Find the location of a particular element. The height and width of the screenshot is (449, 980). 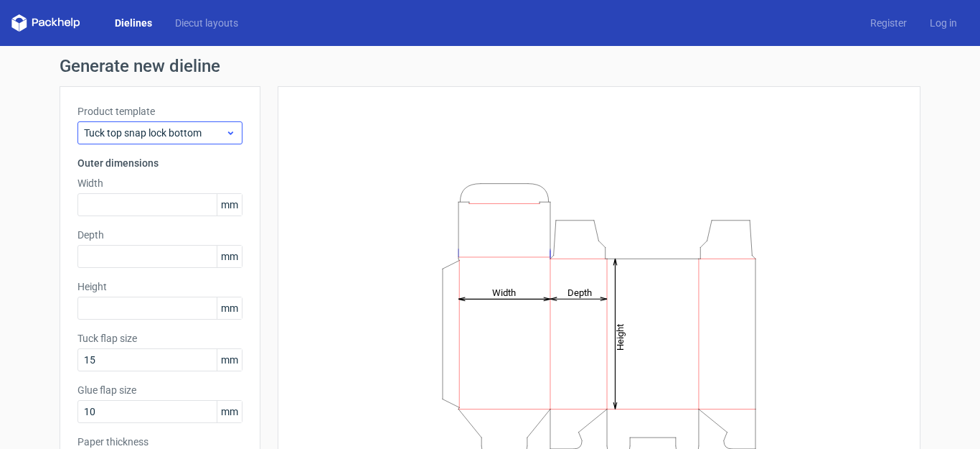

a: Diecut layouts is located at coordinates (207, 23).